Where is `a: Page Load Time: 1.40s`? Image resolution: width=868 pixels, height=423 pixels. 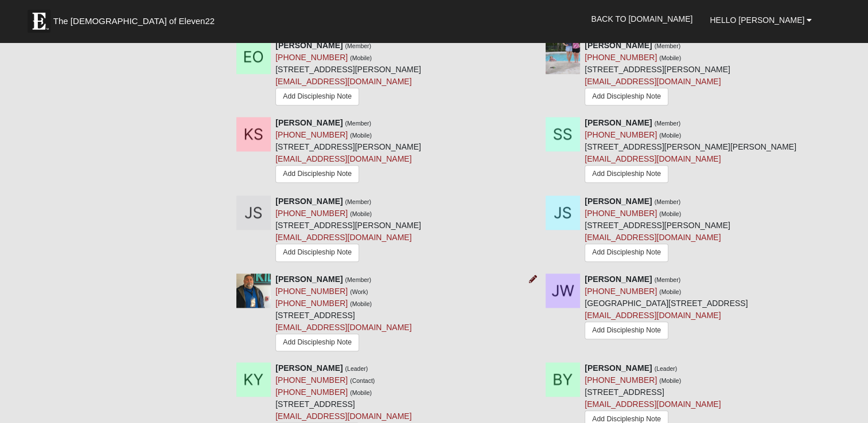
a: Page Load Time: 1.40s is located at coordinates (46, 415).